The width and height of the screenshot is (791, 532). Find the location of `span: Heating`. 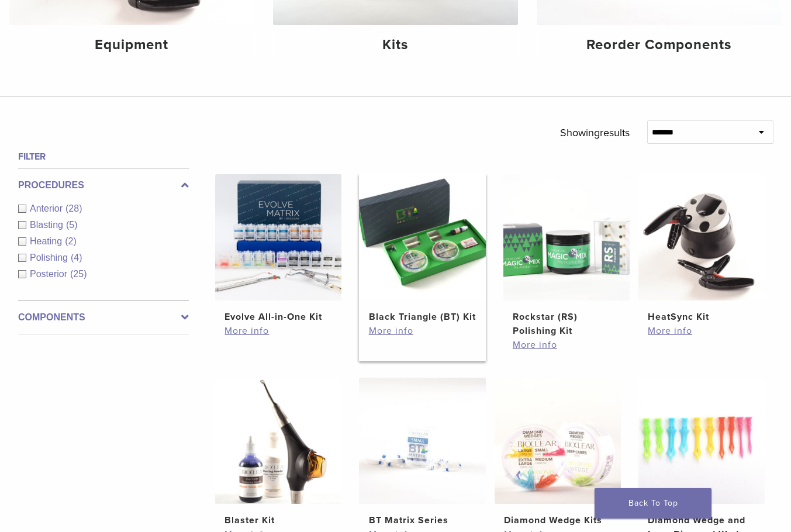

span: Heating is located at coordinates (48, 241).